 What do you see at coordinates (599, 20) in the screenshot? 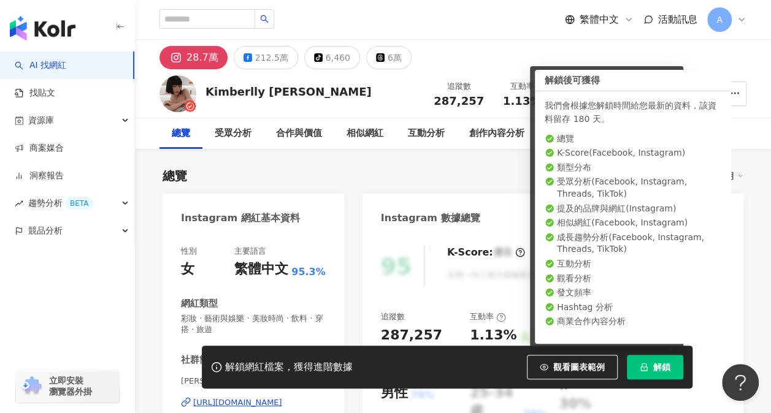
I see `span: 繁體中文` at bounding box center [599, 20].